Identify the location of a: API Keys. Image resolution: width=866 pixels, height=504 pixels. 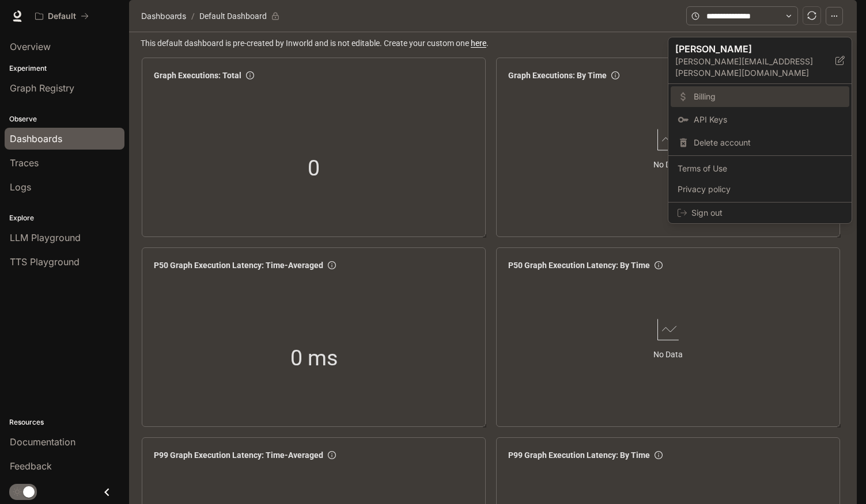
(759, 119).